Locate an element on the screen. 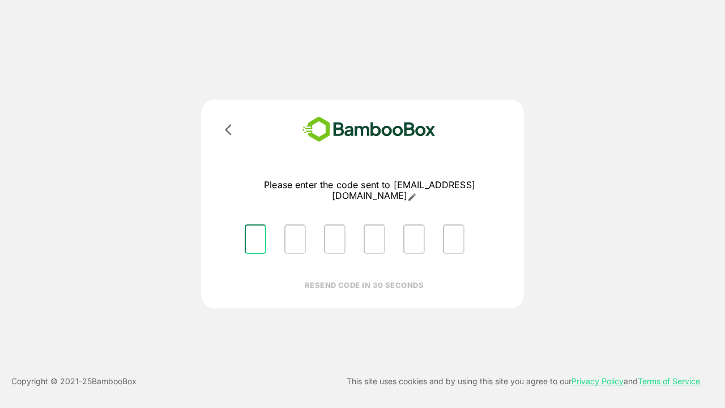  p: Copyright © 2021- 25 BambooBox is located at coordinates (74, 381).